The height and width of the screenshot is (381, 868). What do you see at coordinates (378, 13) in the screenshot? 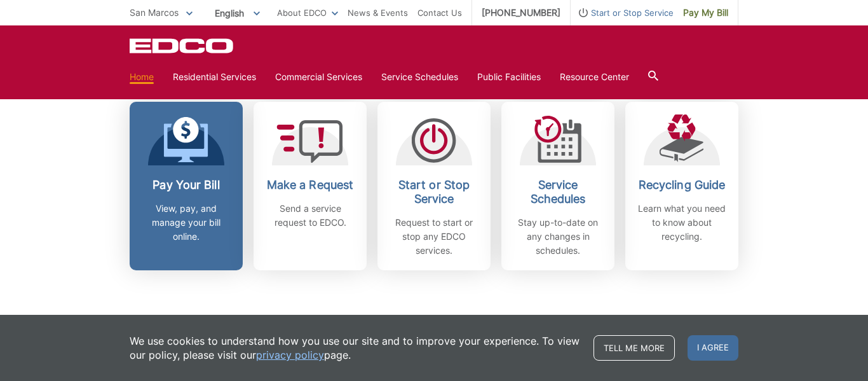
I see `a: News & Events` at bounding box center [378, 13].